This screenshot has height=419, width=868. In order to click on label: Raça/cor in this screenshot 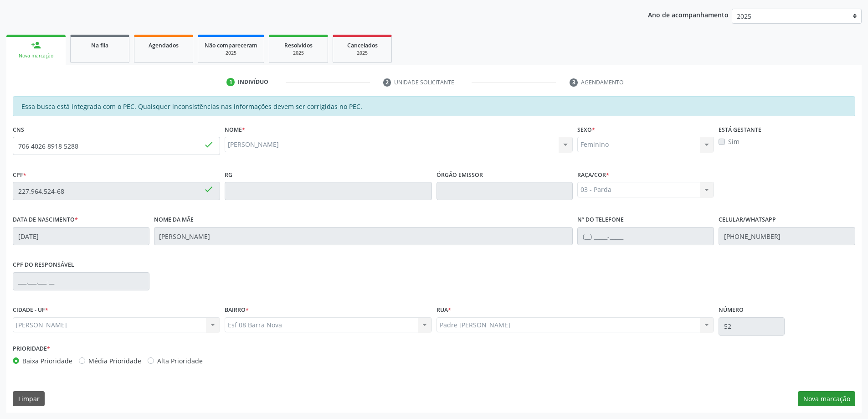, I will do `click(593, 175)`.